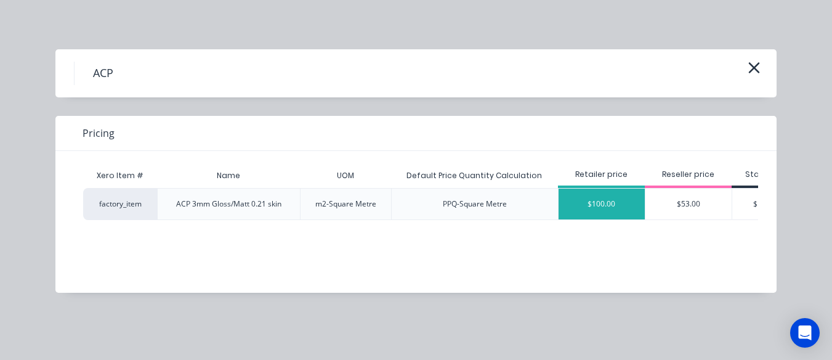 The height and width of the screenshot is (360, 832). I want to click on div: m2-Square Metre, so click(345, 204).